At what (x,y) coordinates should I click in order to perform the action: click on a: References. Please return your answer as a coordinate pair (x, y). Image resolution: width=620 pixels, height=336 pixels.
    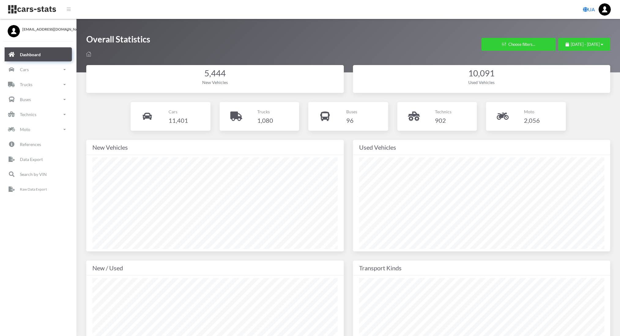
    Looking at the image, I should click on (38, 145).